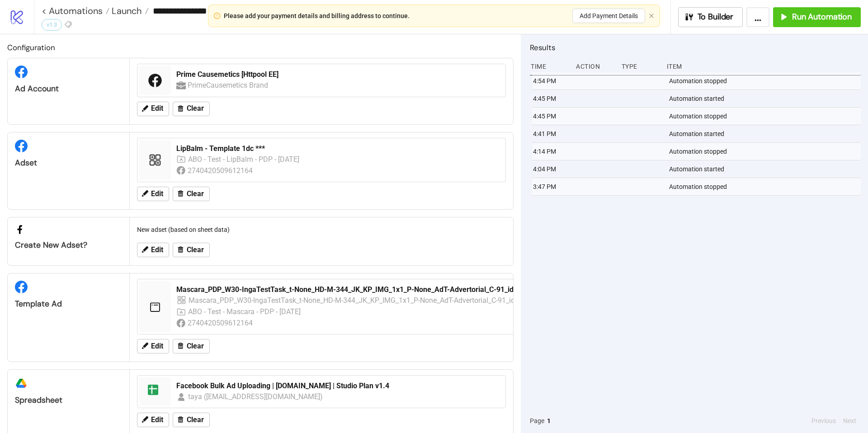 The height and width of the screenshot is (433, 868). Describe the element at coordinates (68, 400) in the screenshot. I see `div: Spreadsheet` at that location.